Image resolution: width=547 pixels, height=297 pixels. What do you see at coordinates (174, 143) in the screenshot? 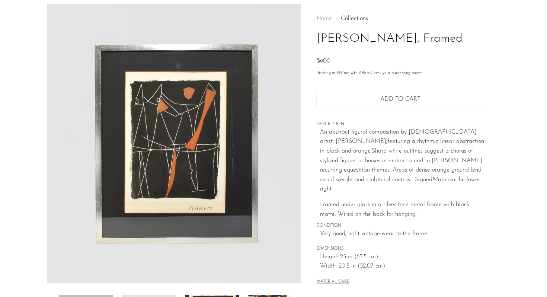
I see `img: Marino Marini, Framed` at bounding box center [174, 143].